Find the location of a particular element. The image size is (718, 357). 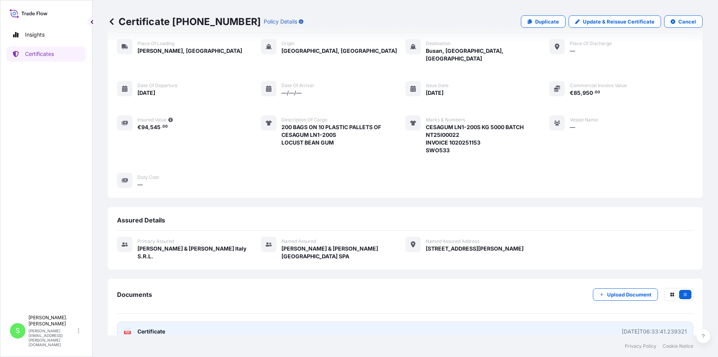

span: Date of arrival is located at coordinates (298, 86).